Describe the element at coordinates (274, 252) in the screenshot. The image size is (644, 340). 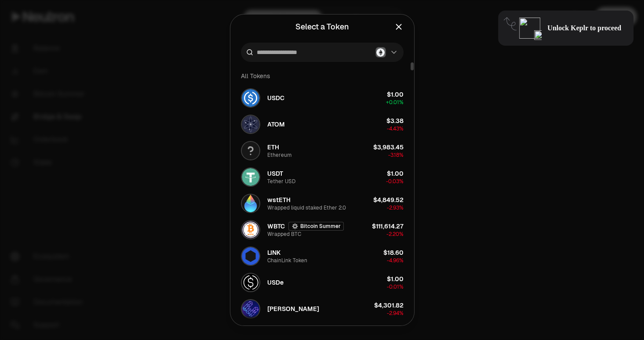
I see `span: LINK` at that location.